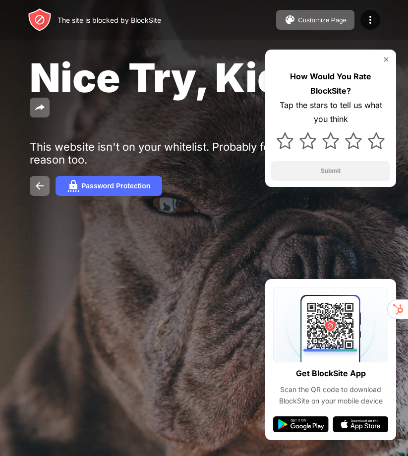 This screenshot has width=408, height=456. I want to click on div: How Would You Rate BlockSite?, so click(331, 84).